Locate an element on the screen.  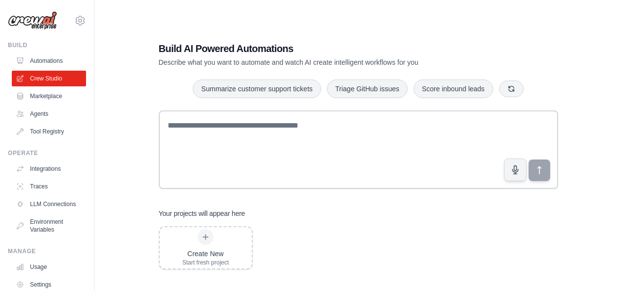
button: Summarize customer support tickets is located at coordinates (257, 89).